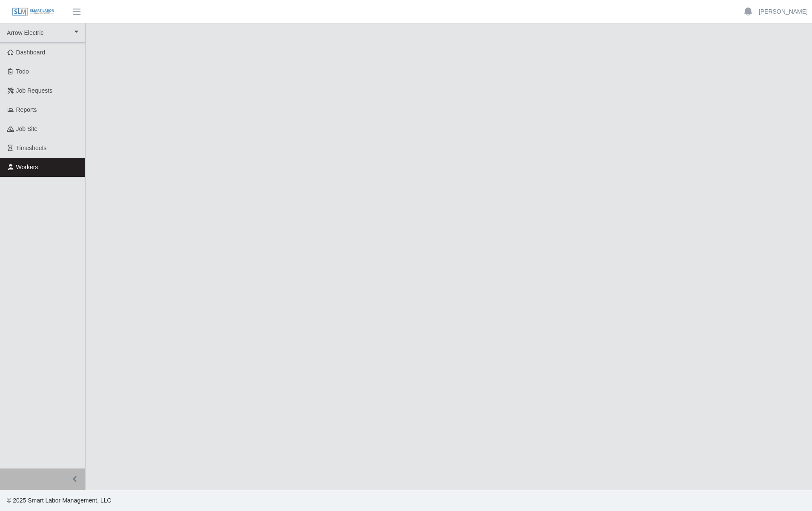  What do you see at coordinates (27, 110) in the screenshot?
I see `span: Reports` at bounding box center [27, 110].